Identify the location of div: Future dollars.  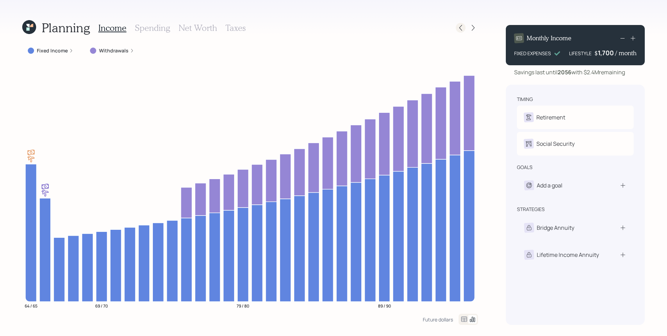
(438, 320).